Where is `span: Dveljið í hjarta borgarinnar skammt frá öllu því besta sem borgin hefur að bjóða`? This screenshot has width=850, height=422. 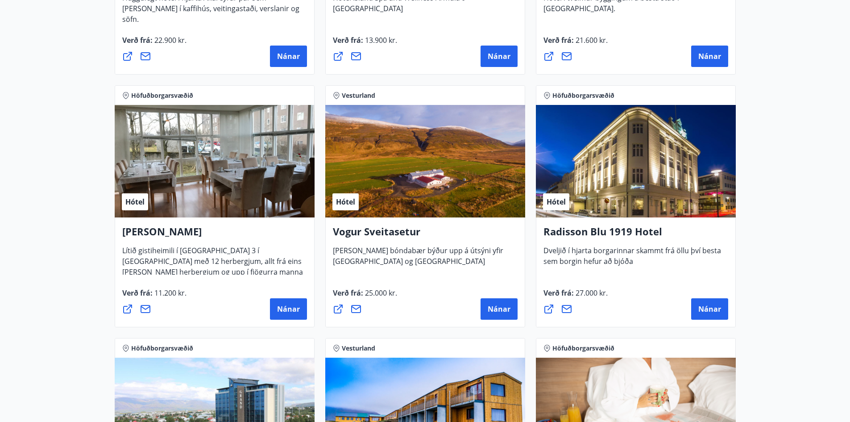
span: Dveljið í hjarta borgarinnar skammt frá öllu því besta sem borgin hefur að bjóða is located at coordinates (633, 259).